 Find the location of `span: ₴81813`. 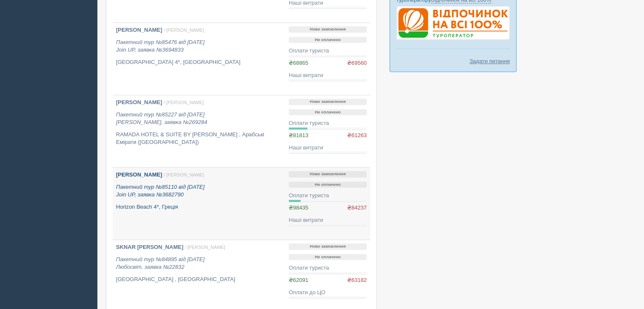

span: ₴81813 is located at coordinates (299, 135).